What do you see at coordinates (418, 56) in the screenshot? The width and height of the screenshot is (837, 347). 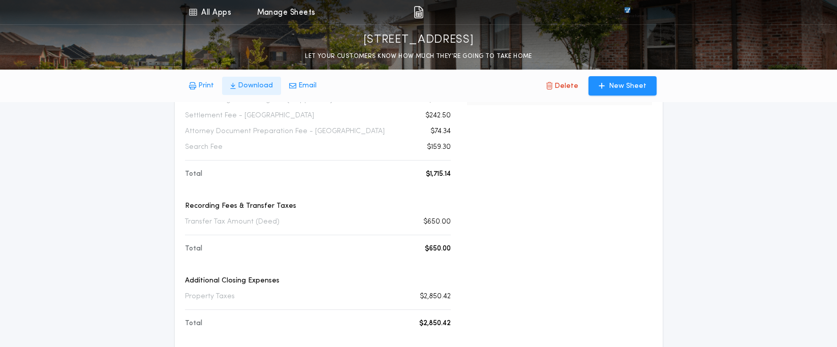 I see `p: LET YOUR CUSTOMERS KNOW HOW MUCH THEY’RE GOING TO TAKE HOME` at bounding box center [418, 56].